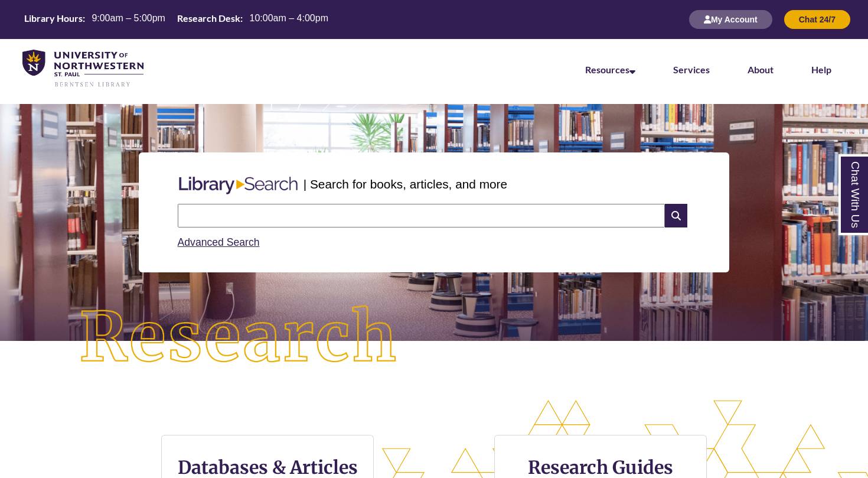  I want to click on th: Library Hours:, so click(53, 18).